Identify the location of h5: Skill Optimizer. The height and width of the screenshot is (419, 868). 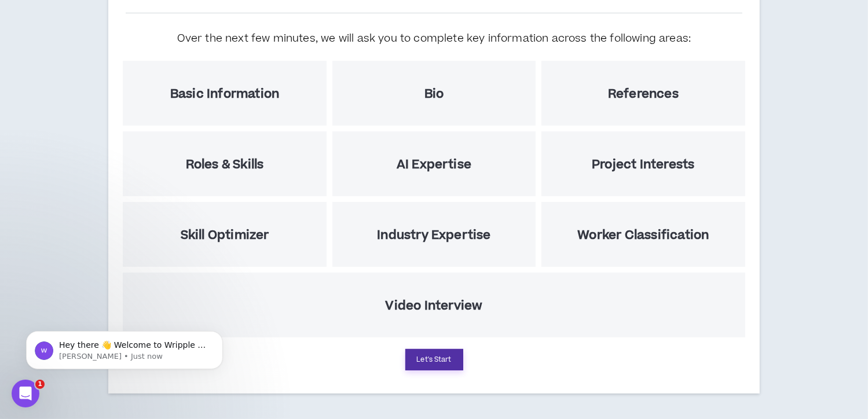
(225, 235).